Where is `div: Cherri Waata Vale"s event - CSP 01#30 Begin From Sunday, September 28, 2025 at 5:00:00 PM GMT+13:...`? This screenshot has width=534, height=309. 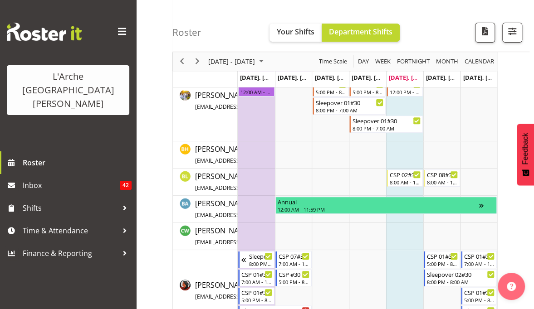 div: Cherri Waata Vale"s event - CSP 01#30 Begin From Sunday, September 28, 2025 at 5:00:00 PM GMT+13:... is located at coordinates (479, 296).